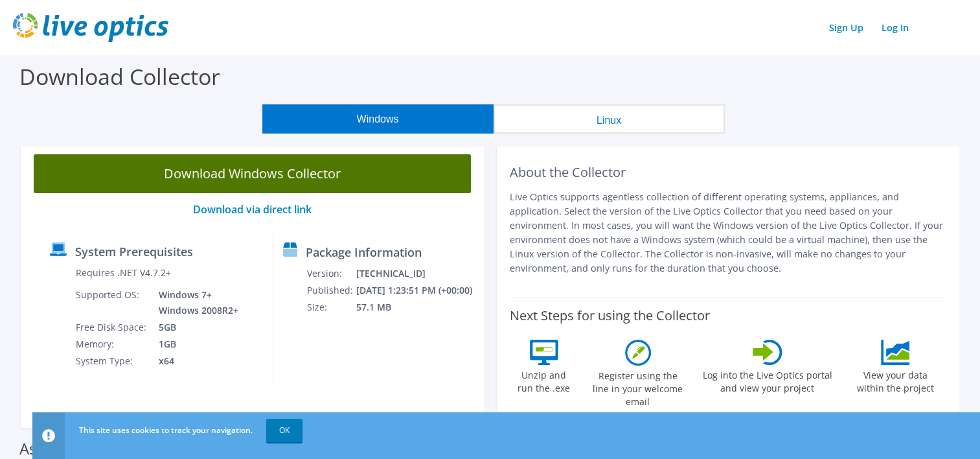  Describe the element at coordinates (112, 361) in the screenshot. I see `td: System Type:` at that location.